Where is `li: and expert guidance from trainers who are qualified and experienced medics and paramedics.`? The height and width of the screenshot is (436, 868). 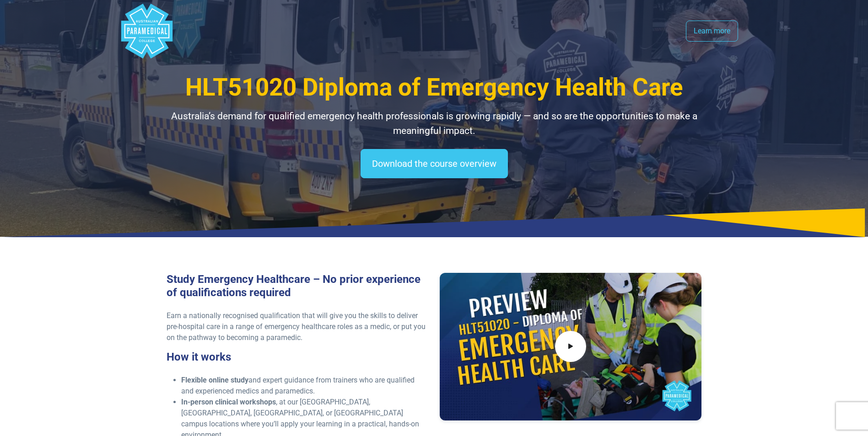 li: and expert guidance from trainers who are qualified and experienced medics and paramedics. is located at coordinates (305, 386).